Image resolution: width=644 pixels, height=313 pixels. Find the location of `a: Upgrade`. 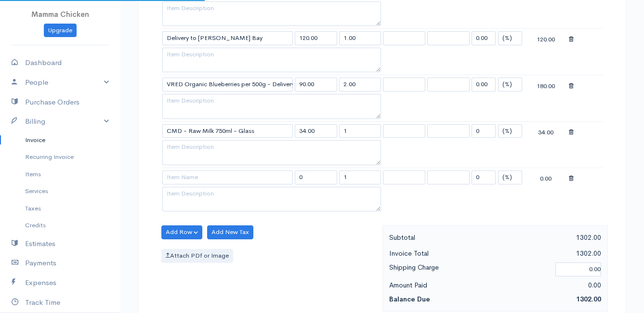

a: Upgrade is located at coordinates (60, 30).